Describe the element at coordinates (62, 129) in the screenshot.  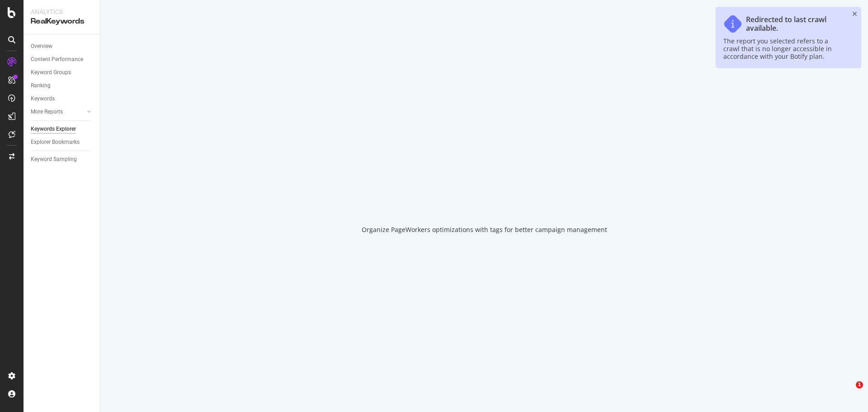
I see `a: Keywords Explorer` at that location.